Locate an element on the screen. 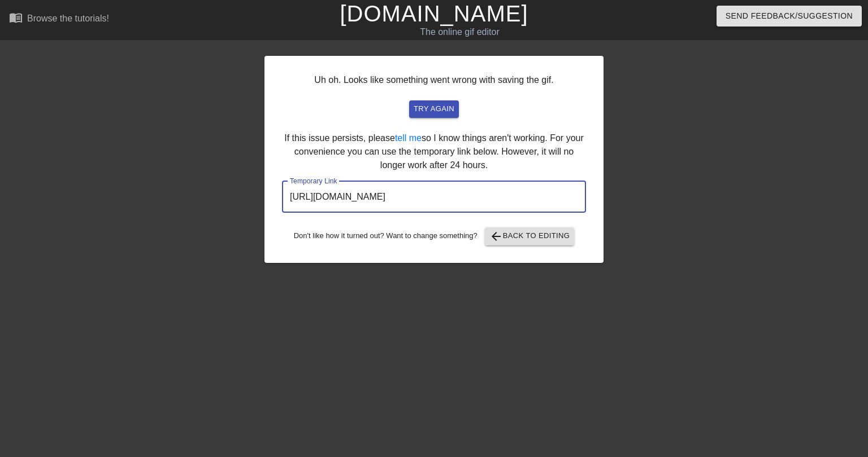 The image size is (868, 457). button: try again is located at coordinates (434, 109).